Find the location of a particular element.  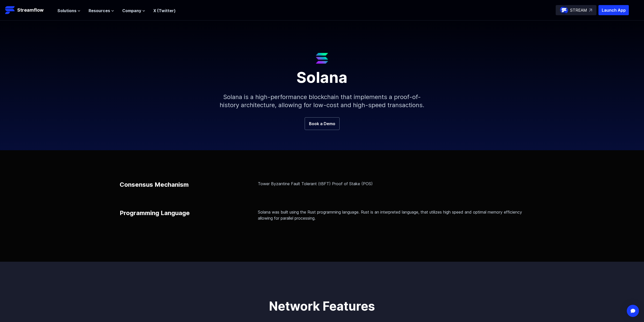

span: Resources is located at coordinates (99, 11).